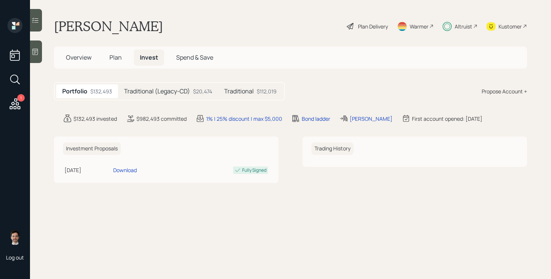  Describe the element at coordinates (254, 170) in the screenshot. I see `div: Fully Signed` at that location.